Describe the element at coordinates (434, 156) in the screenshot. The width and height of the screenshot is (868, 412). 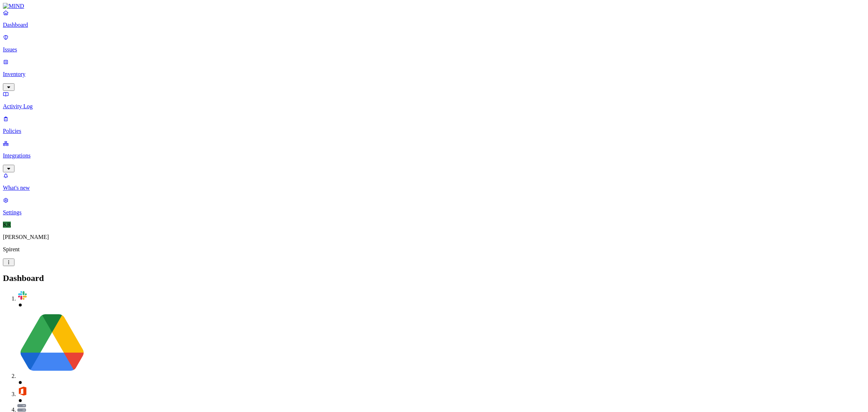
I see `a: Integrations` at that location.